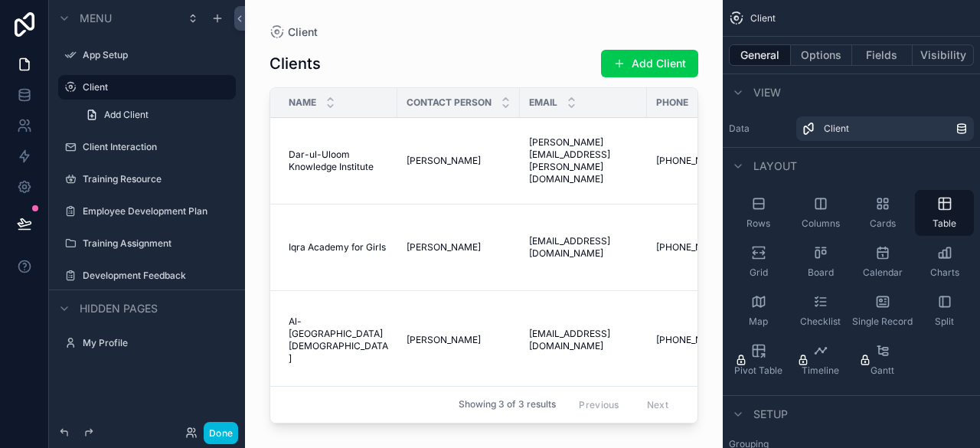  Describe the element at coordinates (882, 321) in the screenshot. I see `span: Single Record` at that location.